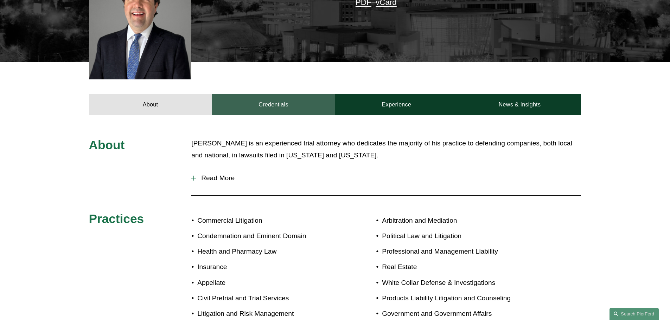 The width and height of the screenshot is (670, 320). Describe the element at coordinates (461, 236) in the screenshot. I see `p: Political Law and Litigation` at that location.